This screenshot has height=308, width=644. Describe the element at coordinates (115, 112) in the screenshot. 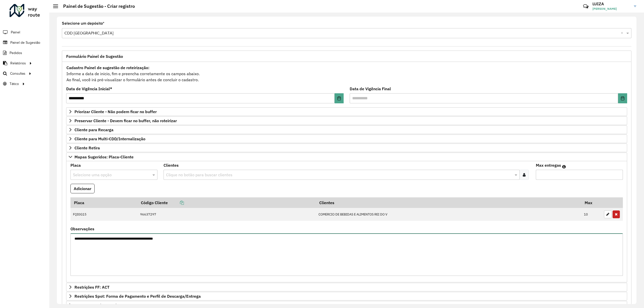

I see `span: Priorizar Cliente - Não podem ficar no buffer` at that location.